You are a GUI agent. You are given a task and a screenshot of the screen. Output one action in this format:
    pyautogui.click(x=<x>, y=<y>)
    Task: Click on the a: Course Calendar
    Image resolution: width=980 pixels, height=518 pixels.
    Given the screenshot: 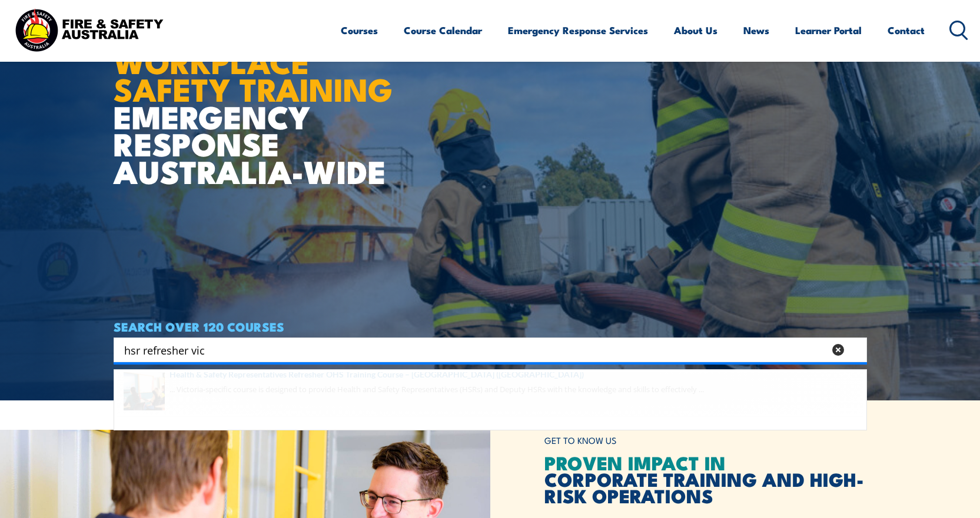 What is the action you would take?
    pyautogui.click(x=443, y=30)
    